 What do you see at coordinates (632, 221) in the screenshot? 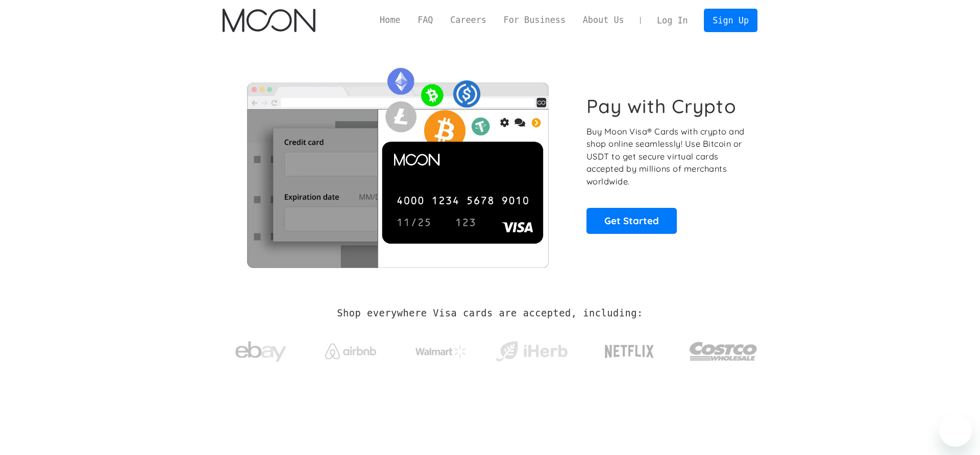
I see `a: Get Started` at bounding box center [632, 221].